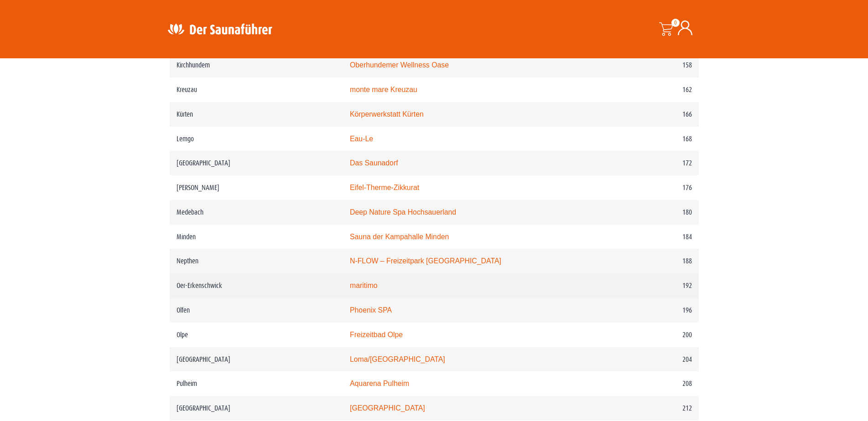  I want to click on td: 180, so click(651, 212).